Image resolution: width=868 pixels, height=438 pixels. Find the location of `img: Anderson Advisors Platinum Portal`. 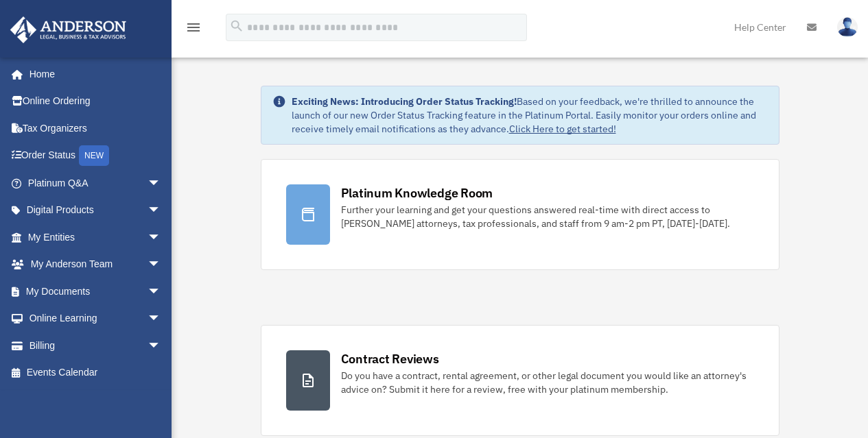

img: Anderson Advisors Platinum Portal is located at coordinates (68, 30).